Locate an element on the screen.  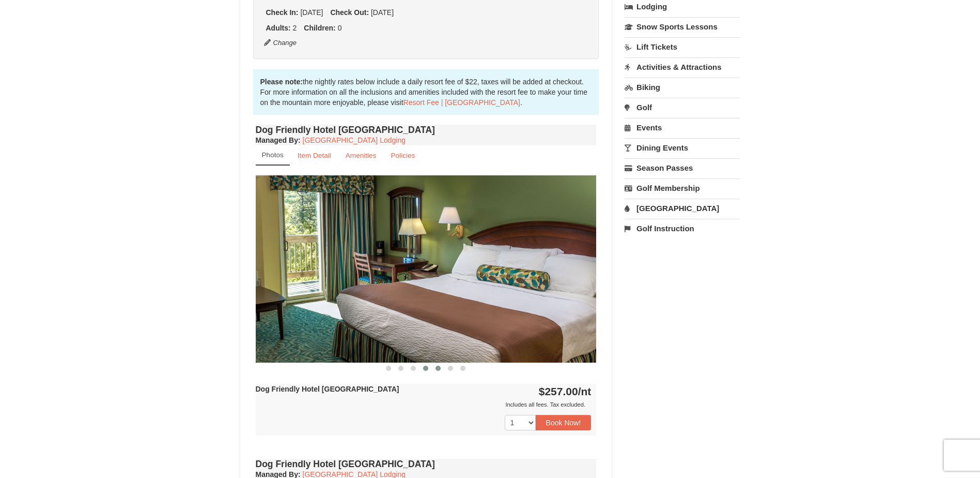
a: Lift Tickets is located at coordinates (682, 47).